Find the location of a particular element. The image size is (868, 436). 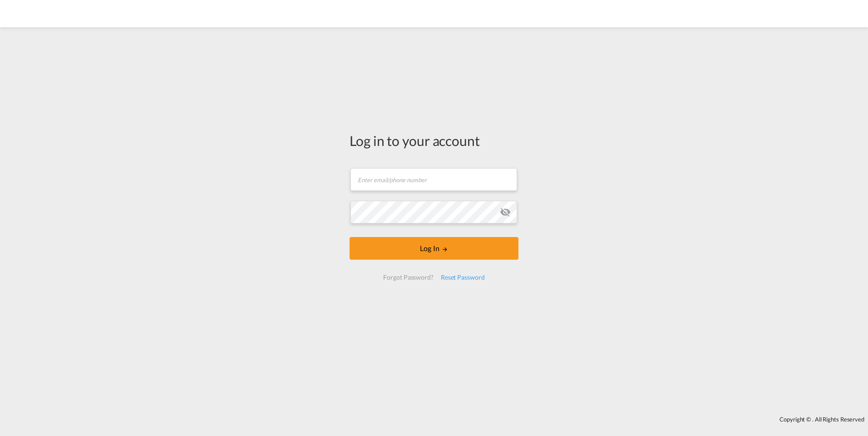

div: Log in to your account is located at coordinates (434, 141).